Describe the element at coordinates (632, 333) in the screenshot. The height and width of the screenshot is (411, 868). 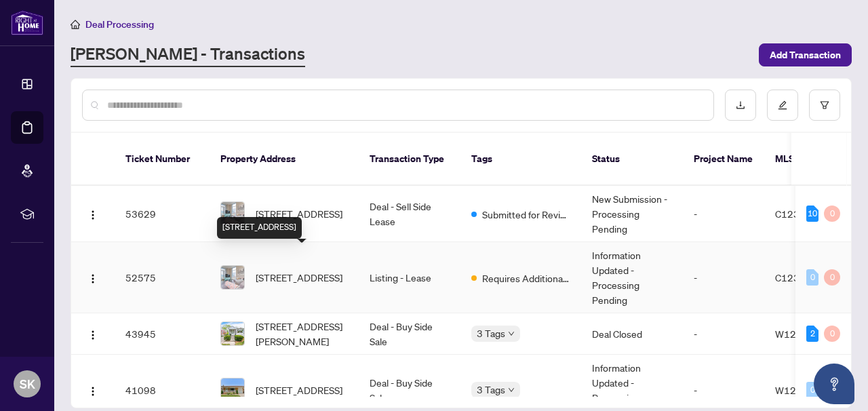
I see `td: Deal Closed` at that location.